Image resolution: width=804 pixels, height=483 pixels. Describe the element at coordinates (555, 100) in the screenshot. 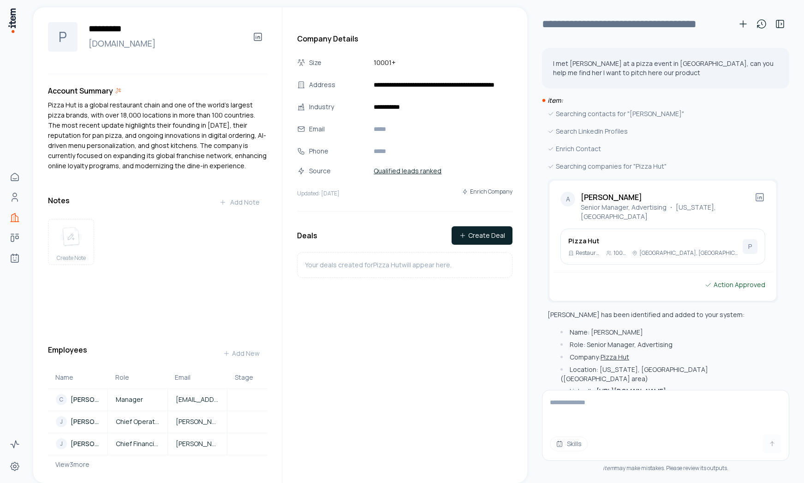

I see `i: item:` at that location.